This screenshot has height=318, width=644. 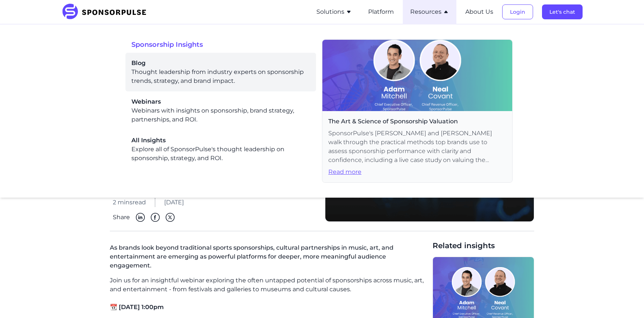 I want to click on a: BlogThought leadership from industry experts on sponsorship trends, strategy, and brand impact., so click(x=221, y=72).